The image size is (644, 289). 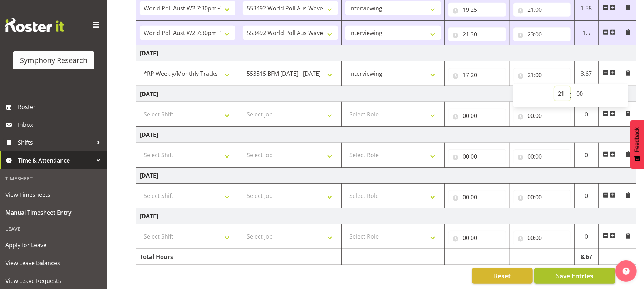 What do you see at coordinates (54, 229) in the screenshot?
I see `div: Leave` at bounding box center [54, 229].